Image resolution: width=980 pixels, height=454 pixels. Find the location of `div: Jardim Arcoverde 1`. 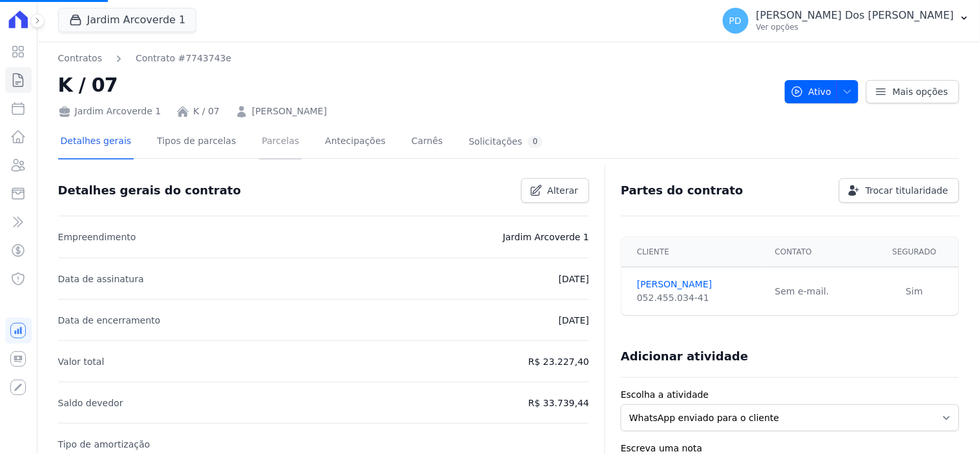

div: Jardim Arcoverde 1 is located at coordinates (110, 112).